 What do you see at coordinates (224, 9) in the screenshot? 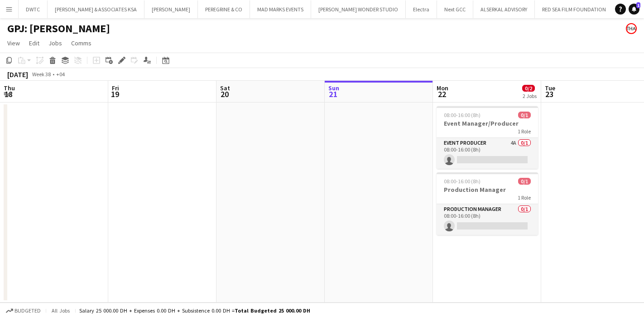
I see `button: PEREGRINE & CO` at bounding box center [224, 9].